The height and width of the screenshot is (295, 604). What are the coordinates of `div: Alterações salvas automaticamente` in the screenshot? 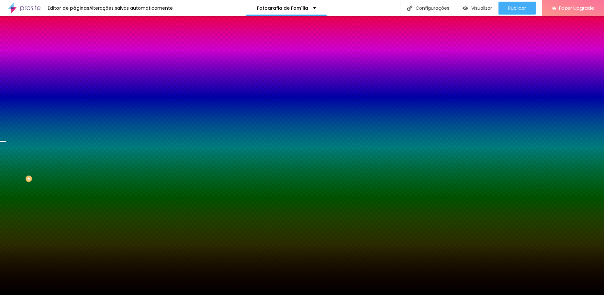 It's located at (131, 8).